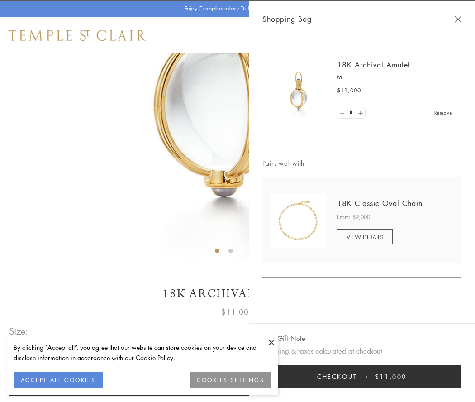  Describe the element at coordinates (365, 237) in the screenshot. I see `a: VIEW DETAILS` at that location.